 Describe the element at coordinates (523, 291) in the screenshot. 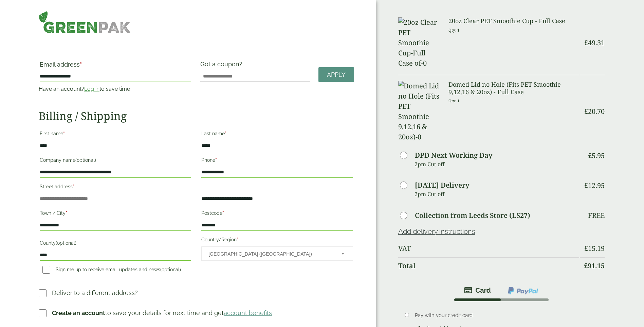

I see `img: ppcp-gateway.png` at that location.